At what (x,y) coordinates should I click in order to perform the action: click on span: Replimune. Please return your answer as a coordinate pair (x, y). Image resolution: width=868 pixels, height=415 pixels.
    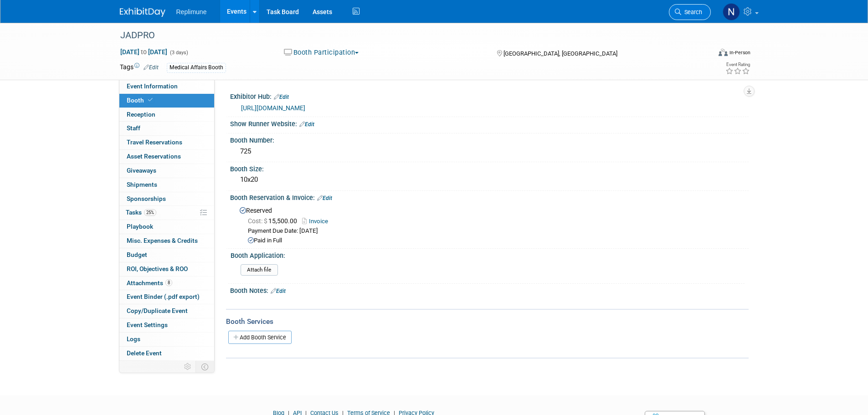
    Looking at the image, I should click on (191, 12).